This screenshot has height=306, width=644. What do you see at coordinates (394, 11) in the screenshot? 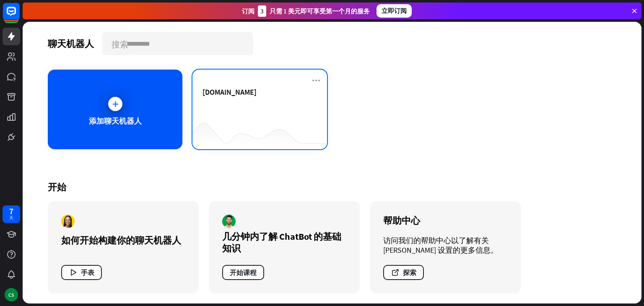
I see `font: 立即订阅` at bounding box center [394, 11].